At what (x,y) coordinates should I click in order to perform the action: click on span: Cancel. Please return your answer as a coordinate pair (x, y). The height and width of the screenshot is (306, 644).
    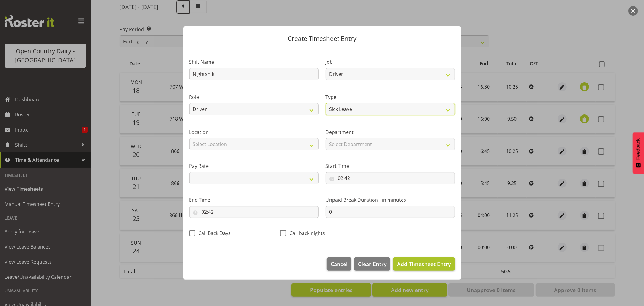
    Looking at the image, I should click on (339, 264).